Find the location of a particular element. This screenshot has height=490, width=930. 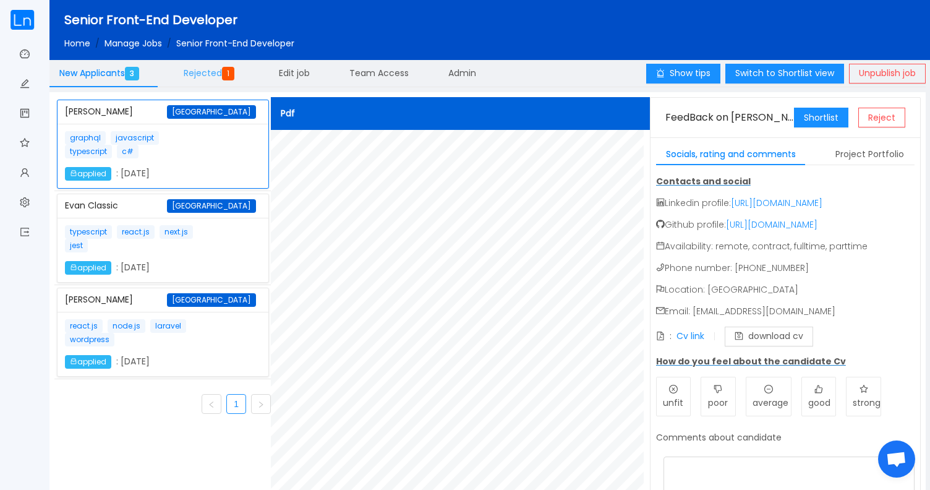

span: Pdf is located at coordinates (288, 113).